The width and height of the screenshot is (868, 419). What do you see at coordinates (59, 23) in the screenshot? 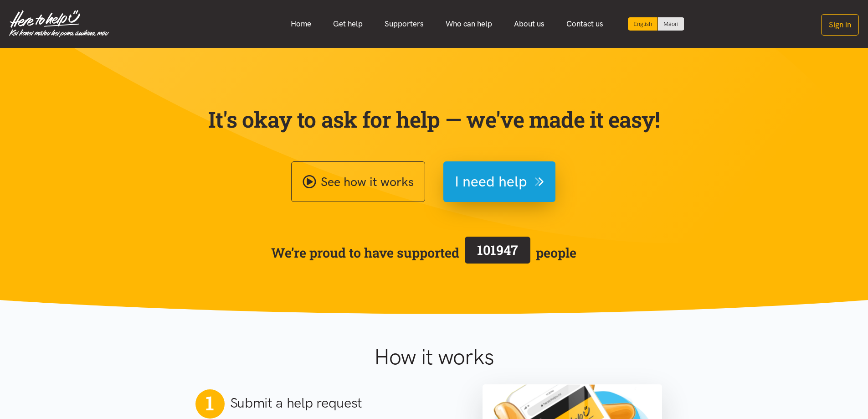
I see `img: Home` at bounding box center [59, 23].